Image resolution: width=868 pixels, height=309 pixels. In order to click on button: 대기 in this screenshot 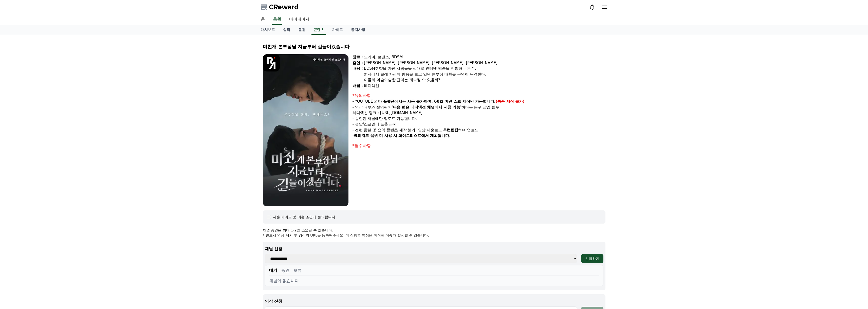, I will do `click(273, 270)`.